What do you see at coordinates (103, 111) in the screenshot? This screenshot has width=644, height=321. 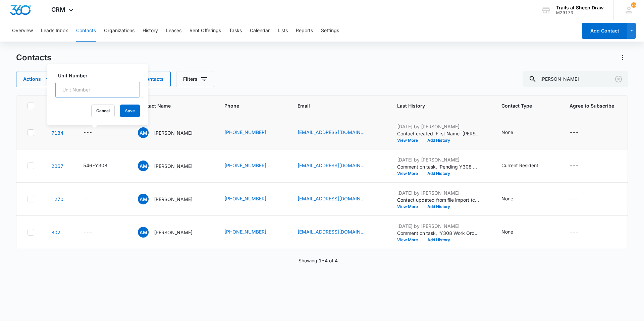 I see `button: Cancel` at bounding box center [103, 111].